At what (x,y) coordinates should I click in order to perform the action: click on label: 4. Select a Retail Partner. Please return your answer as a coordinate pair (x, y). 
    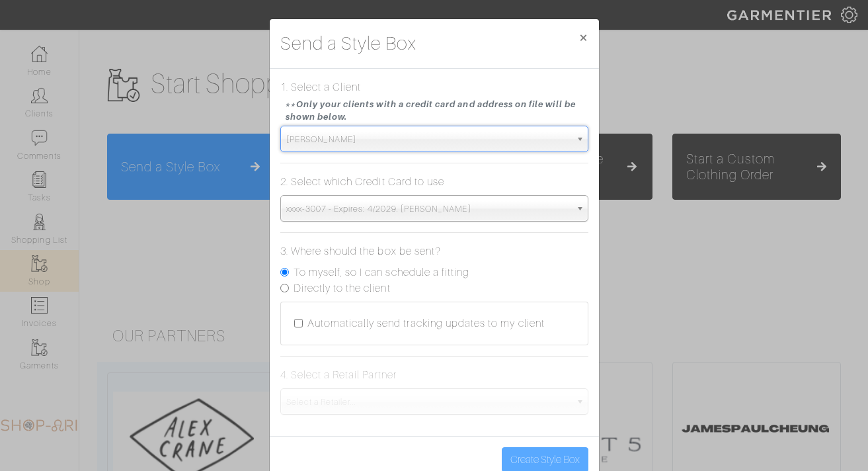
    Looking at the image, I should click on (338, 375).